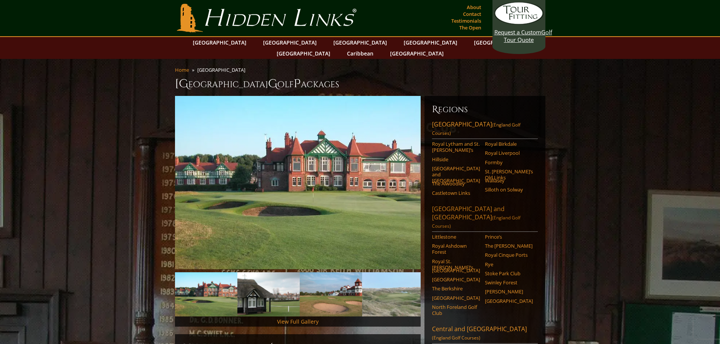 This screenshot has height=344, width=720. Describe the element at coordinates (456, 159) in the screenshot. I see `a: Hillside` at that location.